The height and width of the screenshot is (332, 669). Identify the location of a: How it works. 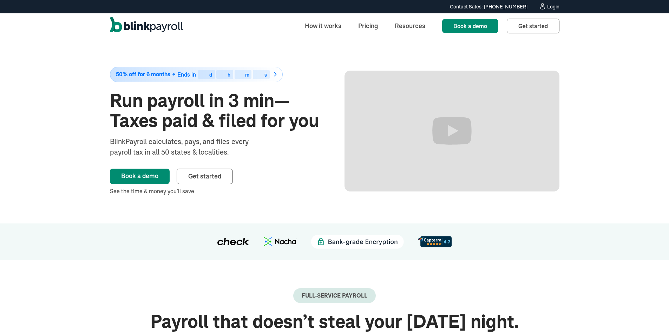
(323, 26).